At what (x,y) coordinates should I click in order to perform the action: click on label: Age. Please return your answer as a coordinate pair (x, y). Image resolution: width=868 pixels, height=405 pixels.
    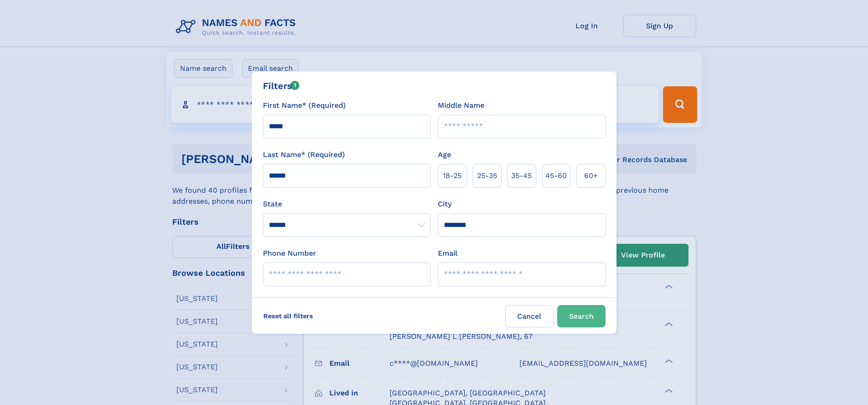
    Looking at the image, I should click on (444, 154).